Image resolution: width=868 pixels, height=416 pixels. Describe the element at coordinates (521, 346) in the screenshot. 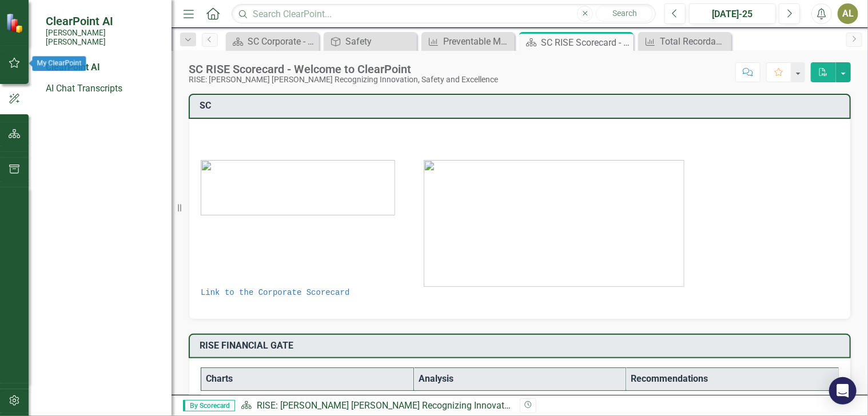

I see `h3: RISE FINANCIAL GATE` at that location.